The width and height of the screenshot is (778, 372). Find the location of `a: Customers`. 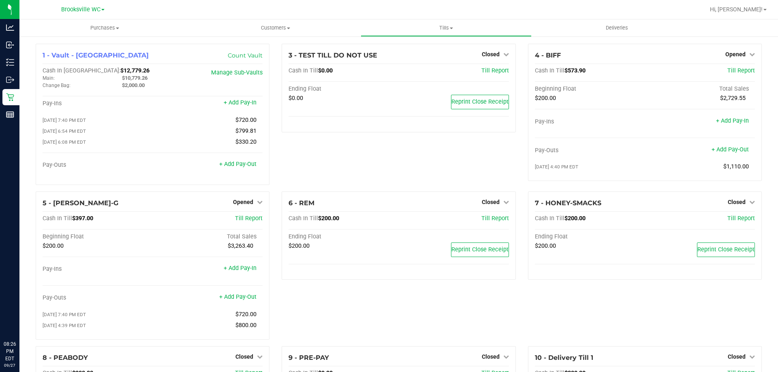

a: Customers is located at coordinates (275, 28).